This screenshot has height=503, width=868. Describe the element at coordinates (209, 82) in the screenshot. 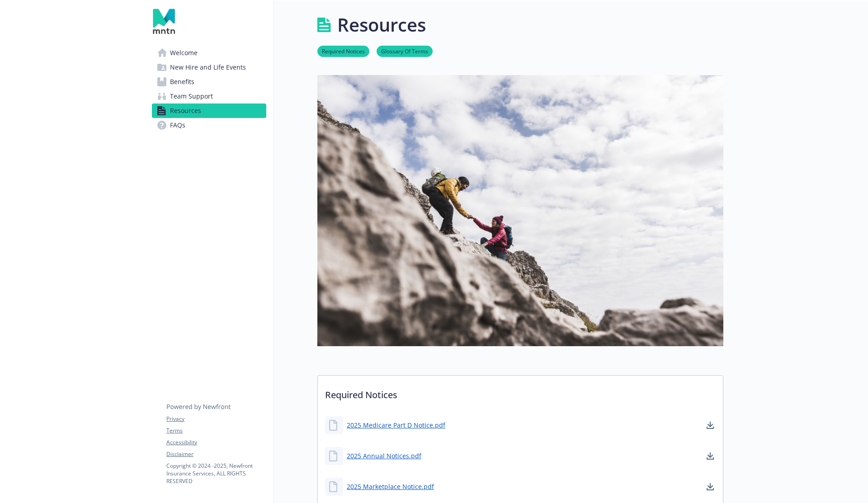

I see `a: Benefits` at that location.